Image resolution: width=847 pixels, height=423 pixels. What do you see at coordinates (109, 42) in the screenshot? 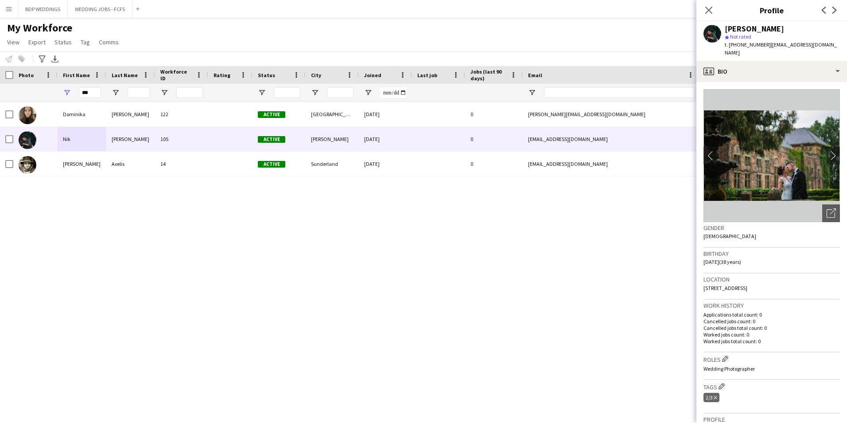
I see `a: Comms` at bounding box center [109, 42].